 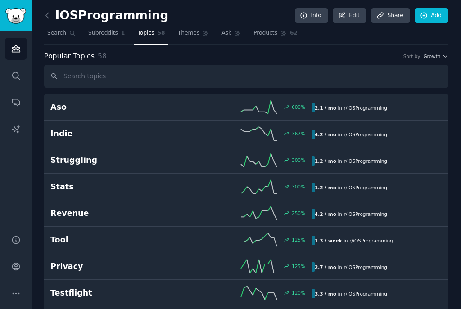 What do you see at coordinates (326, 267) in the screenshot?
I see `b: 2.7 / mo` at bounding box center [326, 267].